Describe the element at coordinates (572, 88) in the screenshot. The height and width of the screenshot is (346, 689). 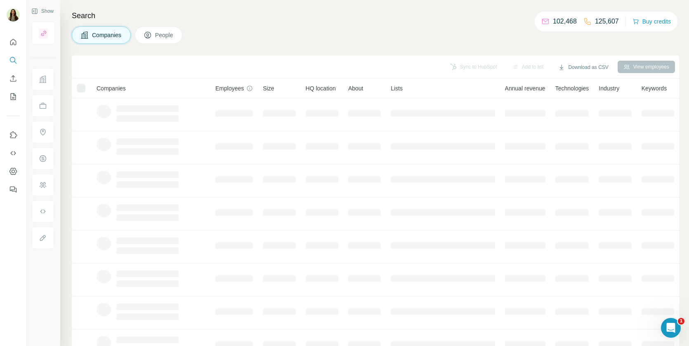
I see `span: Technologies` at that location.